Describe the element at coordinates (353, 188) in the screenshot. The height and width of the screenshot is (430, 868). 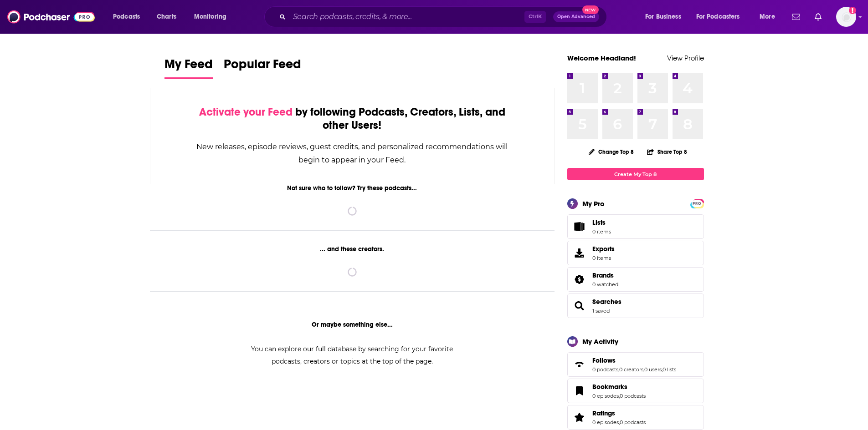
I see `div: Not sure who to follow? Try these podcasts...` at that location.